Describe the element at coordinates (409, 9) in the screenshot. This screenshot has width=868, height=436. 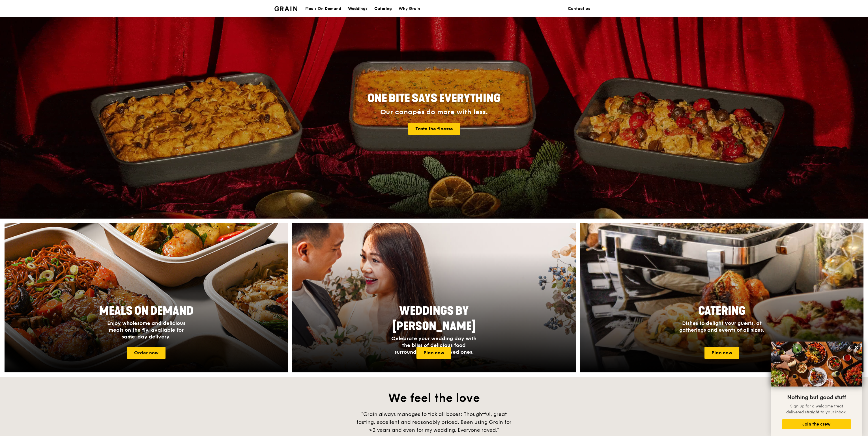
I see `a: Why Grain` at that location.